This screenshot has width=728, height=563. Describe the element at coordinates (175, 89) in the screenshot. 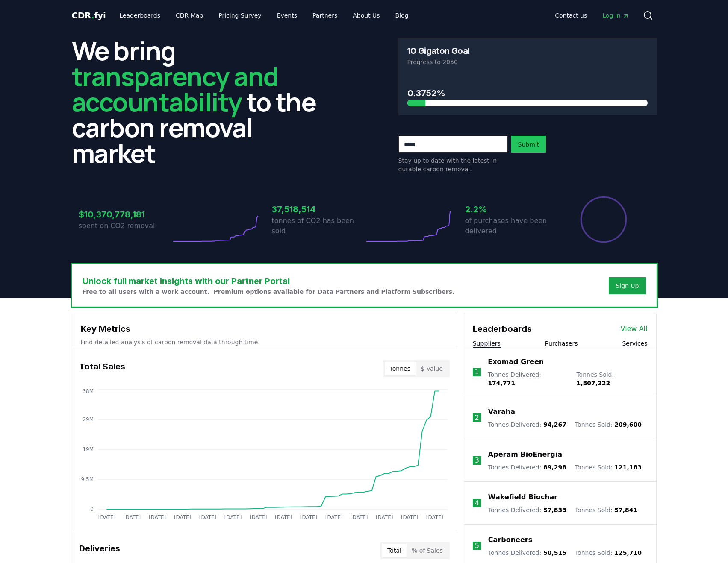

I see `span: transparency and accountability` at that location.